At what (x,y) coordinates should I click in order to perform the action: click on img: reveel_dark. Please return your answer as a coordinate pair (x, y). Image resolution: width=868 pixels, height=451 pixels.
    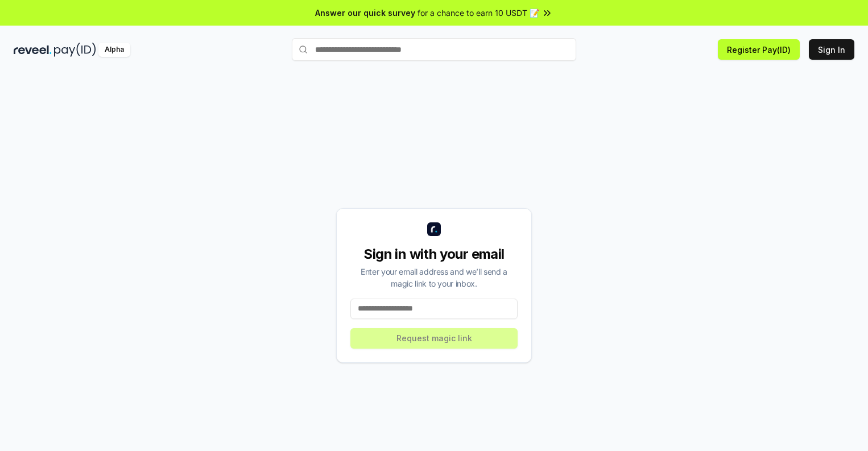
    Looking at the image, I should click on (32, 49).